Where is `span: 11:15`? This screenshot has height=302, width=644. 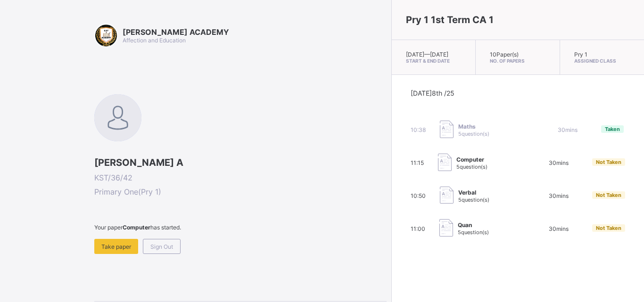 span: 11:15 is located at coordinates (417, 163).